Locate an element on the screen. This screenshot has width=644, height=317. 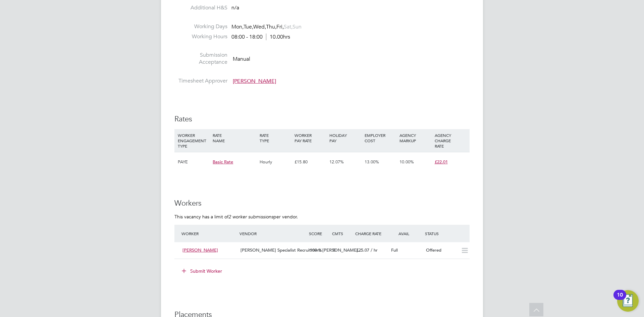
label: Working Days is located at coordinates (201, 26).